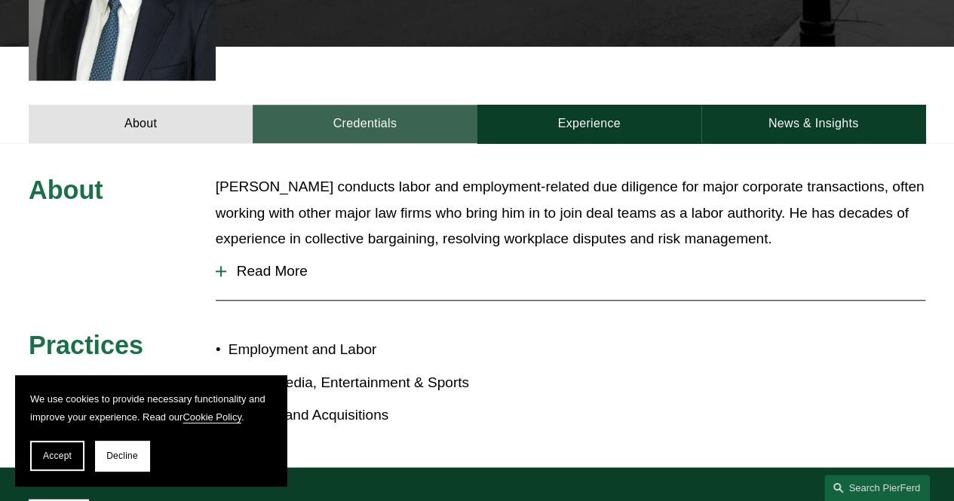  I want to click on p: Employment and Labor, so click(353, 350).